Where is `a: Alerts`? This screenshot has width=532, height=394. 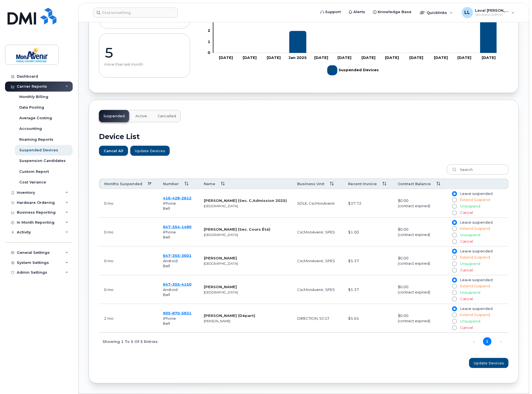
a: Alerts is located at coordinates (357, 12).